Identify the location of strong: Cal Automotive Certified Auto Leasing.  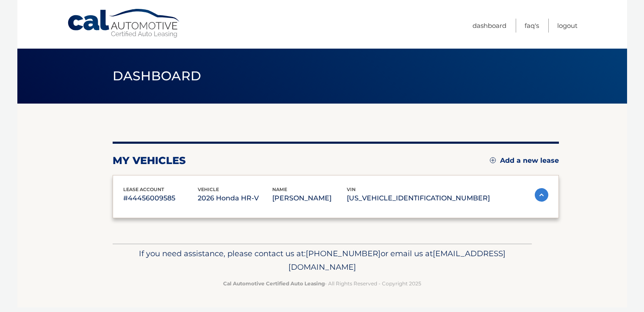
(274, 283).